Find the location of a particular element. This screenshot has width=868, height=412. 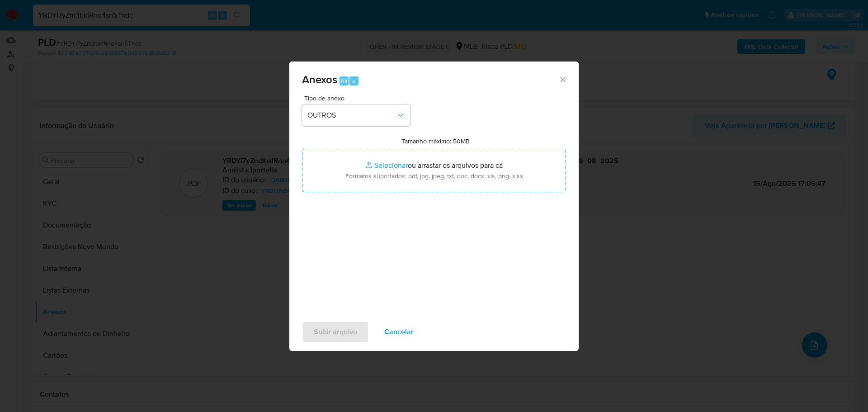

button: Fechar is located at coordinates (562, 79).